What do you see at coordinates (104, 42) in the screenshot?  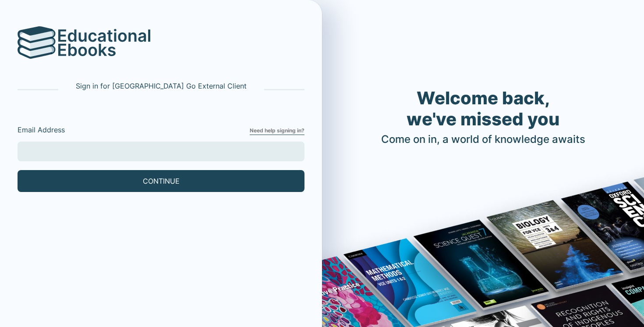 I see `img: logo-text.svg` at bounding box center [104, 42].